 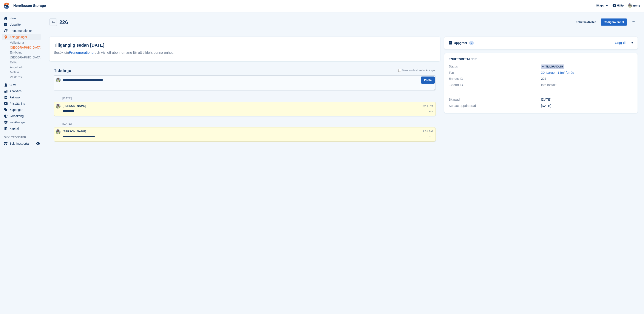 I want to click on div: 226, so click(x=588, y=79).